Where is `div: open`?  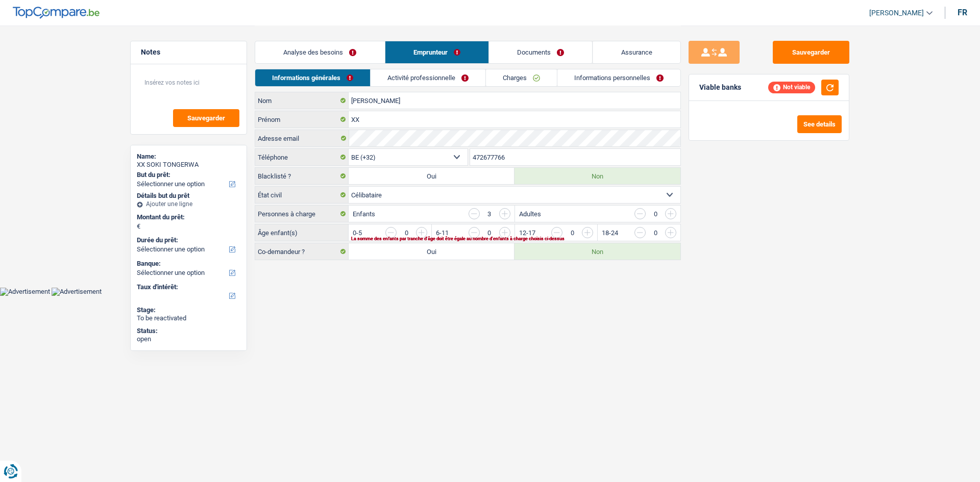
div: open is located at coordinates (189, 340).